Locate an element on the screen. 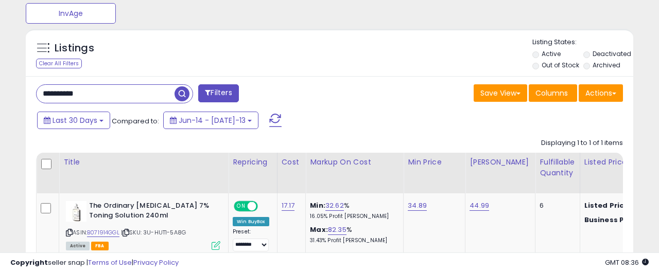  div: seller snap | | is located at coordinates (94, 263).